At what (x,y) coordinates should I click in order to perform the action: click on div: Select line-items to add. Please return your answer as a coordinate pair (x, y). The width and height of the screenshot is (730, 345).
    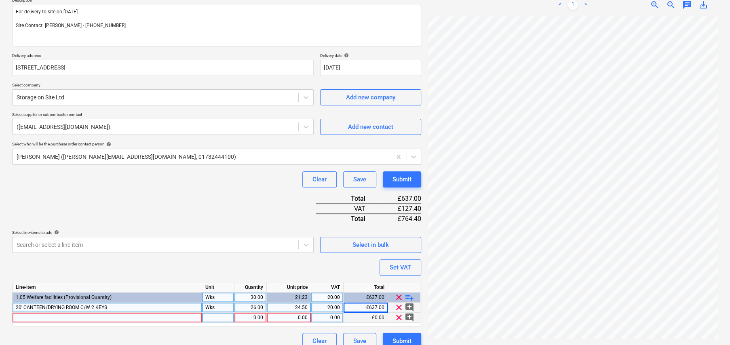
    Looking at the image, I should click on (163, 232).